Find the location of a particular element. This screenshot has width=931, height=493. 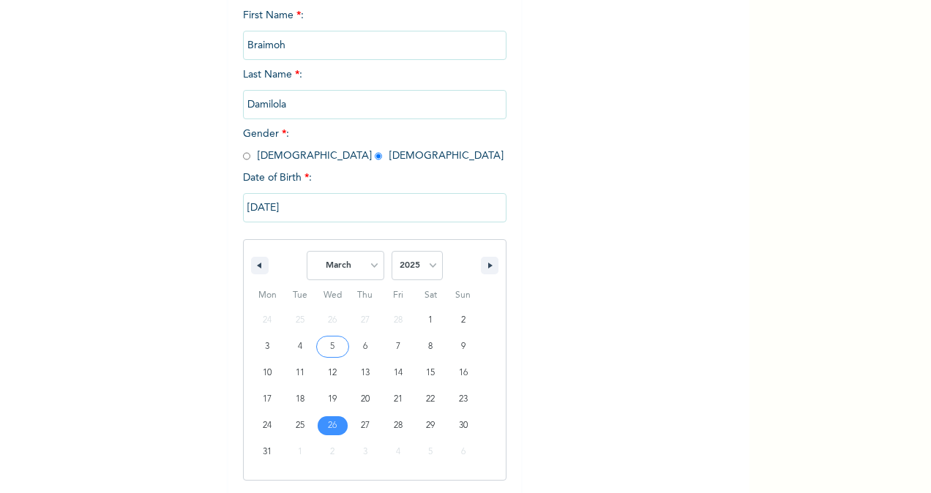

button: 27 is located at coordinates (365, 426).